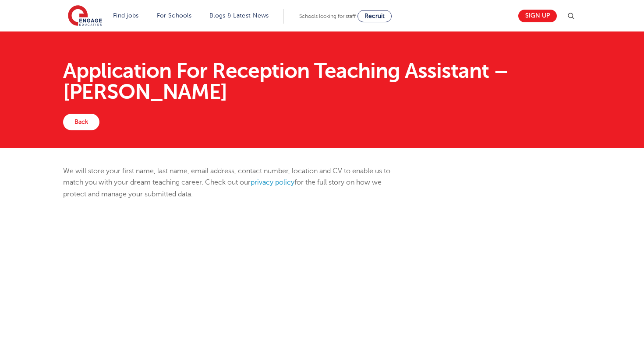 The height and width of the screenshot is (349, 644). What do you see at coordinates (233, 183) in the screenshot?
I see `p: We will store your first name, last name, email address, contact number, location and CV to enabl...` at bounding box center [233, 183].